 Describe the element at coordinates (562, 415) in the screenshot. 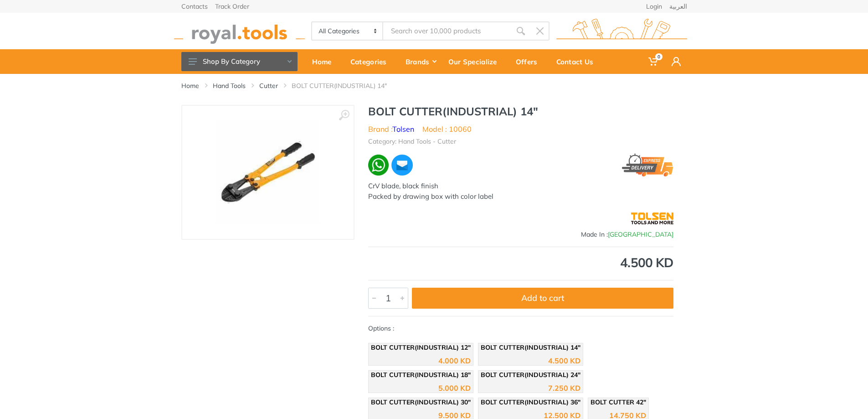

I see `div: 12.500 KD` at that location.